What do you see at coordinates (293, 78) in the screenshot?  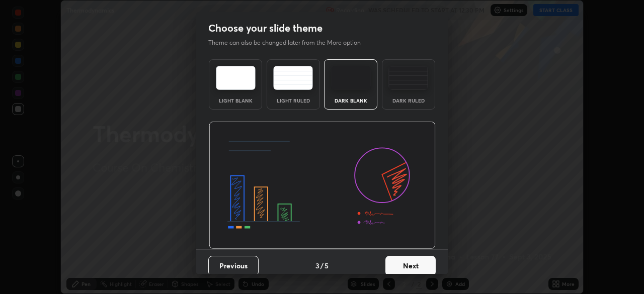 I see `img: lightRuledTheme.5fabf969.svg` at bounding box center [293, 78].